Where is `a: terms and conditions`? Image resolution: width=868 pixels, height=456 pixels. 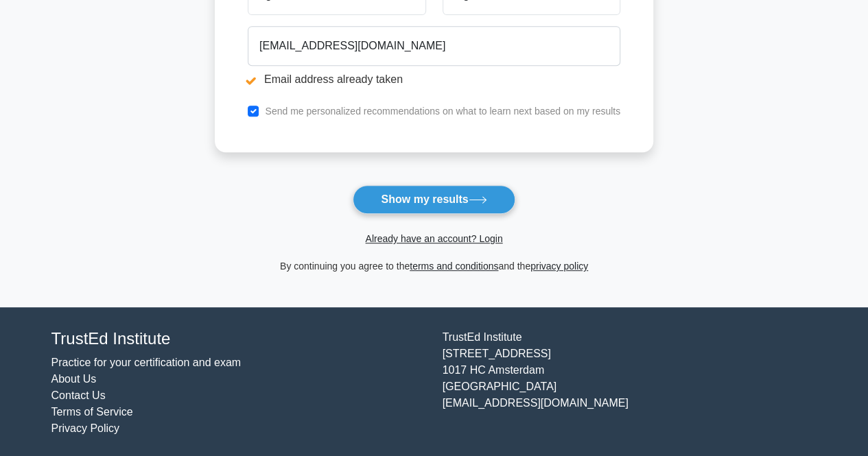 a: terms and conditions is located at coordinates (454, 266).